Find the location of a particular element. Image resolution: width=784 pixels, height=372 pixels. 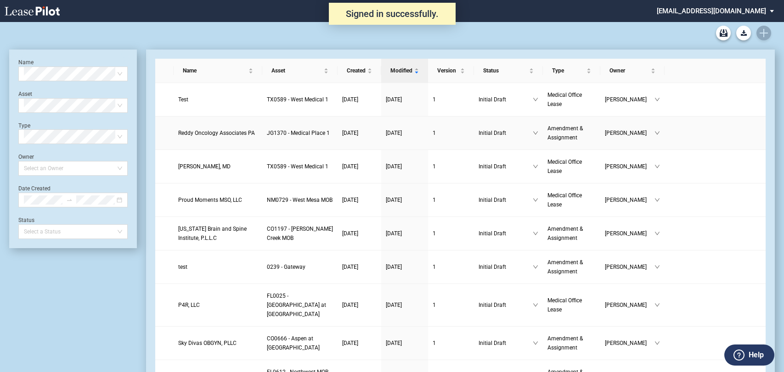

button: Download Blank Form is located at coordinates (743, 33).